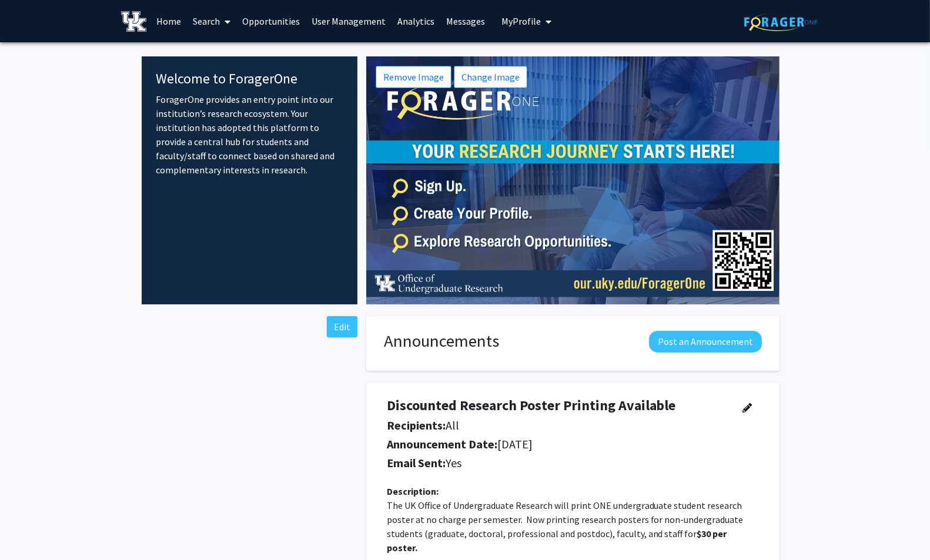 The height and width of the screenshot is (560, 930). I want to click on a: Search, so click(212, 21).